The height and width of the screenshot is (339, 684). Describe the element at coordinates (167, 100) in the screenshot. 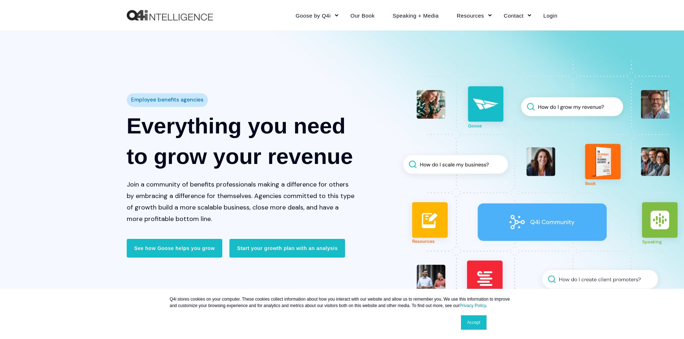

I see `span: Employee benefits agencies` at that location.